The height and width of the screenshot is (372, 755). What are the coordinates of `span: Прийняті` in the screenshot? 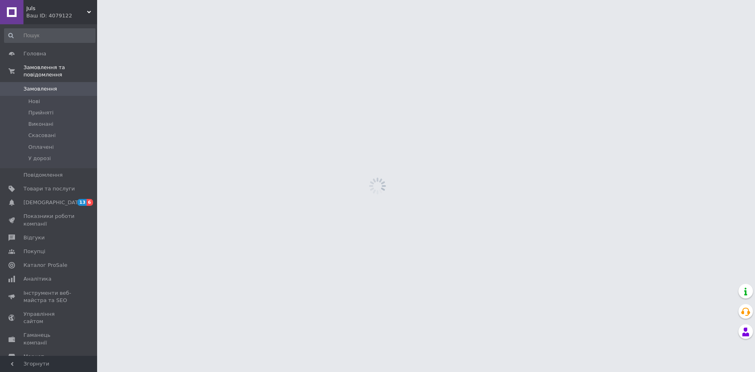 It's located at (41, 113).